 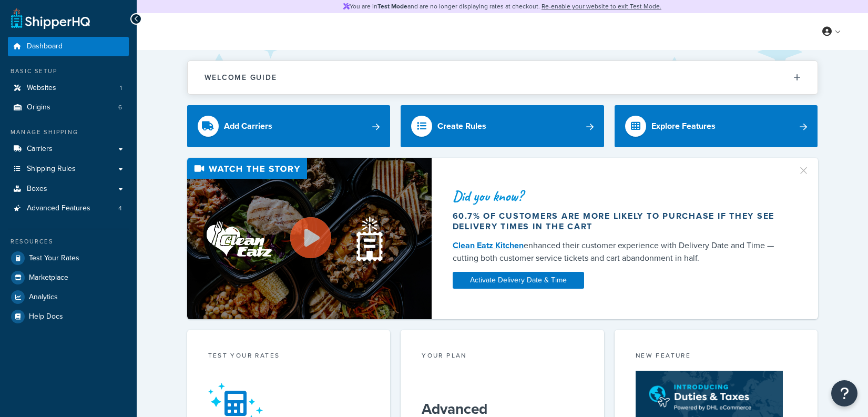 What do you see at coordinates (288, 356) in the screenshot?
I see `div: Test your rates` at bounding box center [288, 356].